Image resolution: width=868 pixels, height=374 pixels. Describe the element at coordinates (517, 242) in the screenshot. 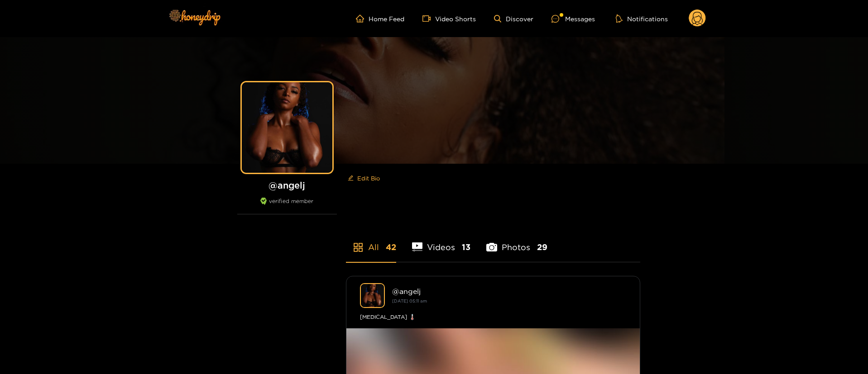

I see `li: Photos` at that location.